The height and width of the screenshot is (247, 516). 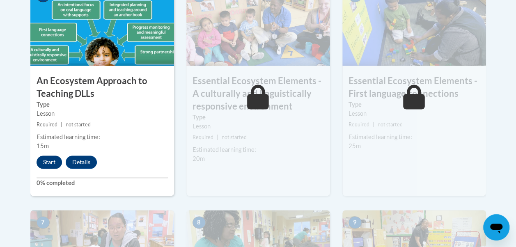 What do you see at coordinates (102, 87) in the screenshot?
I see `h3: An Ecosystem Approach to Teaching DLLs` at bounding box center [102, 87].